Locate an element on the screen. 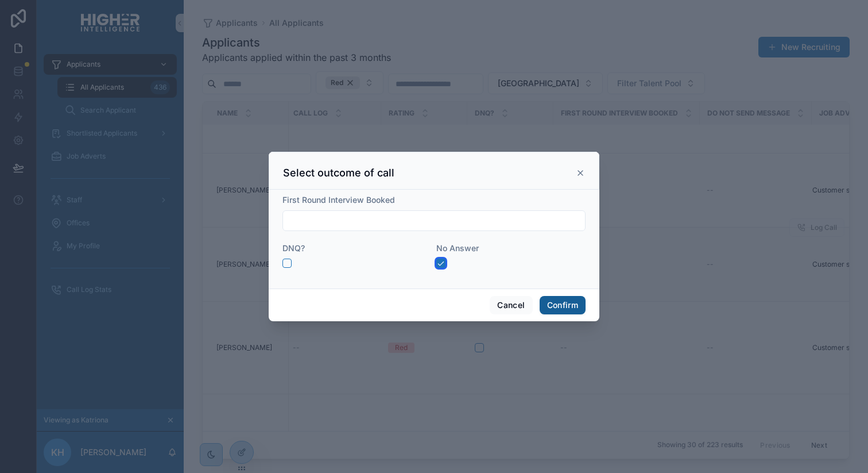 Image resolution: width=868 pixels, height=473 pixels. button: Confirm is located at coordinates (563, 305).